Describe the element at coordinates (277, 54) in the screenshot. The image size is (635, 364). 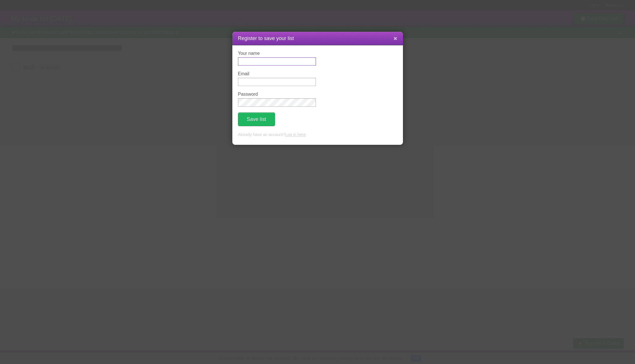
I see `label: Your name` at that location.